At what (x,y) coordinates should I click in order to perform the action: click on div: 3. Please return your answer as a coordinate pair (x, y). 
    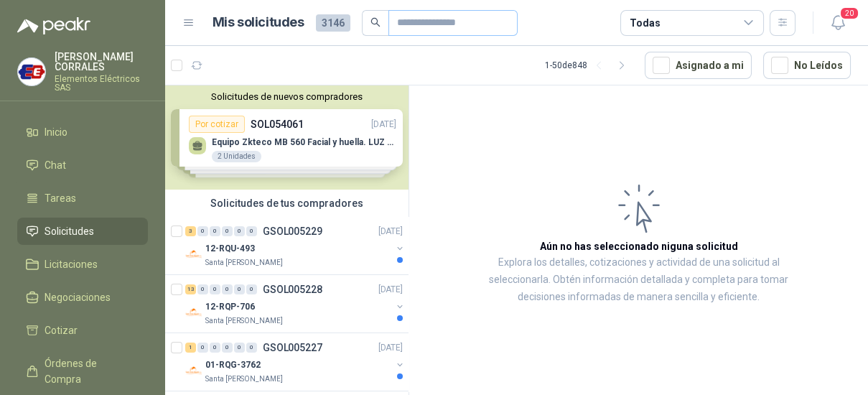
    Looking at the image, I should click on (191, 231).